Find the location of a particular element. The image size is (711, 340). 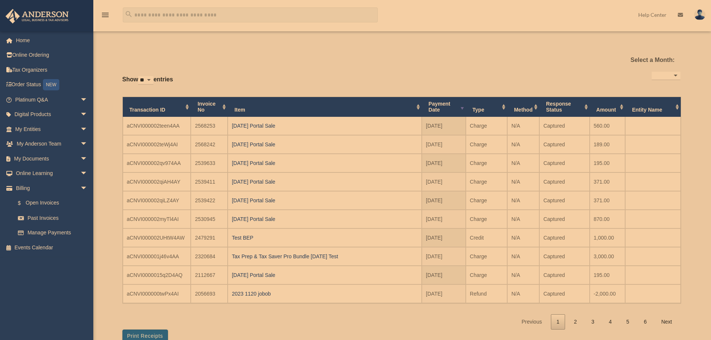

a: menu is located at coordinates (105, 16).